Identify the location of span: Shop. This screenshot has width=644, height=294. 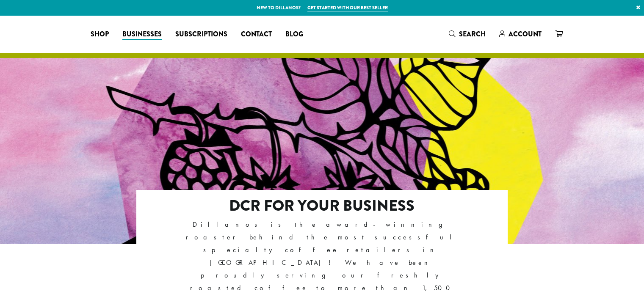
(99, 34).